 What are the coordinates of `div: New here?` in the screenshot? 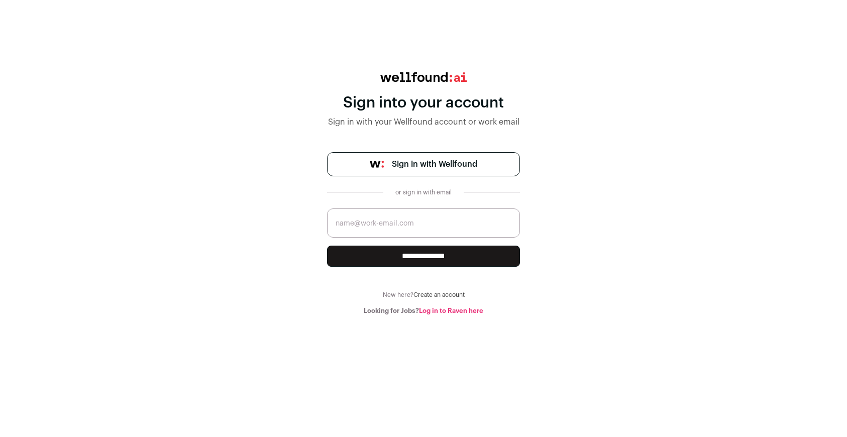 It's located at (424, 295).